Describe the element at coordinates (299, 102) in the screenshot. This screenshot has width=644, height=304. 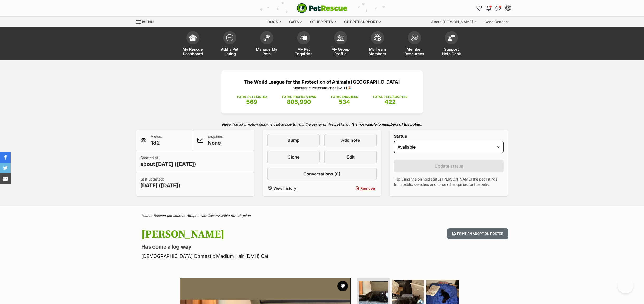
I see `span: 805,990` at that location.